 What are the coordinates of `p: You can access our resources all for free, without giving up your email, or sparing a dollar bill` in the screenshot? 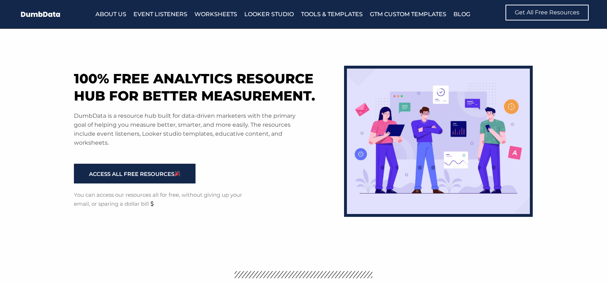 It's located at (164, 200).